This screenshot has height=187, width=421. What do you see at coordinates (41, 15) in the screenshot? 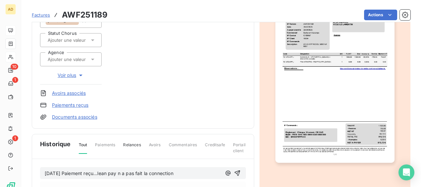
I see `a: Factures` at bounding box center [41, 15].